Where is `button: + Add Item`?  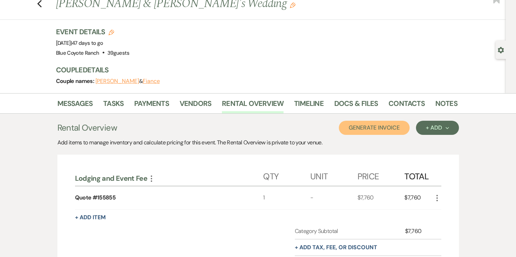 button: + Add Item is located at coordinates (90, 217).